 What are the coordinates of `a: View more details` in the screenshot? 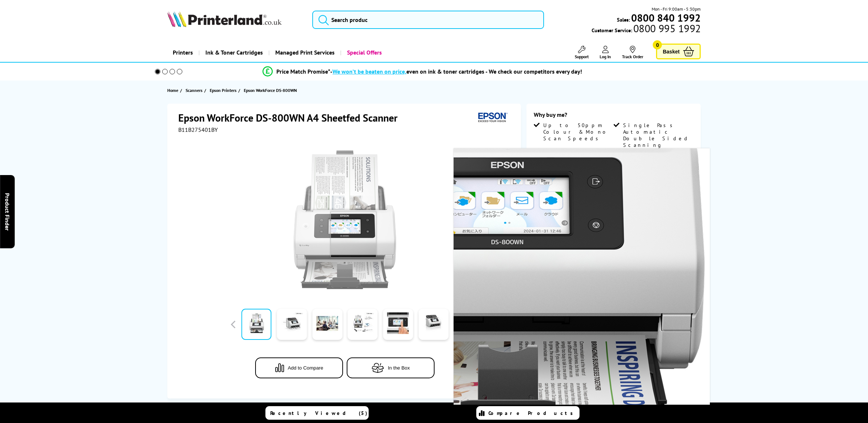 It's located at (676, 204).